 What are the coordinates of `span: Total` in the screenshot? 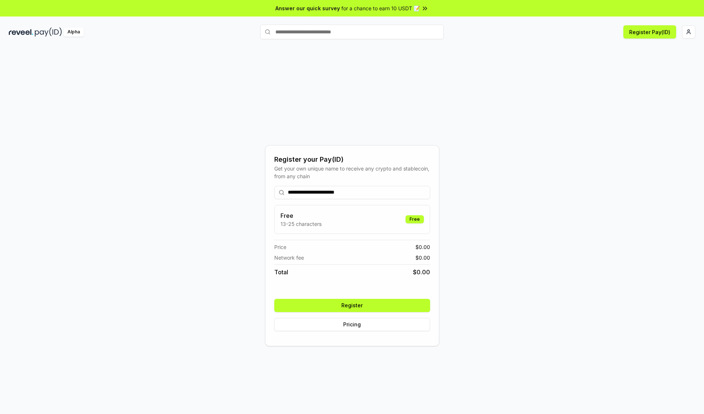 It's located at (281, 272).